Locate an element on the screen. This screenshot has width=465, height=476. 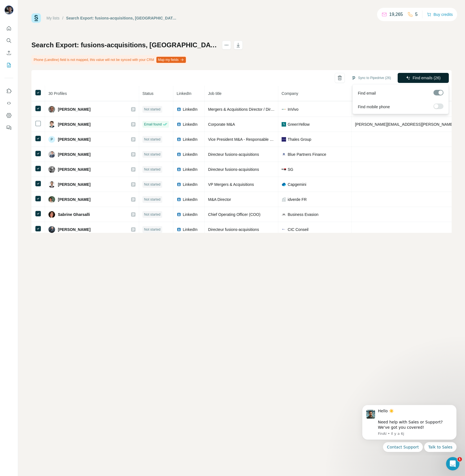
button: Buy credits is located at coordinates (439, 15).